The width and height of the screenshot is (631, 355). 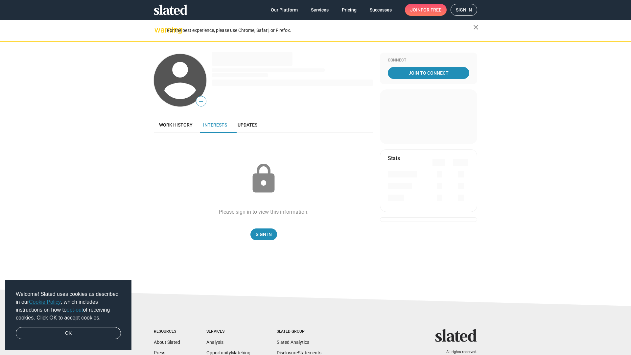 What do you see at coordinates (349, 10) in the screenshot?
I see `span: Pricing` at bounding box center [349, 10].